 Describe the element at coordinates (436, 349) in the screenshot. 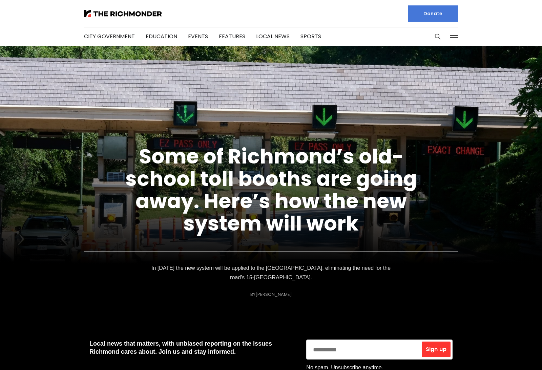

I see `button: Sign up` at that location.